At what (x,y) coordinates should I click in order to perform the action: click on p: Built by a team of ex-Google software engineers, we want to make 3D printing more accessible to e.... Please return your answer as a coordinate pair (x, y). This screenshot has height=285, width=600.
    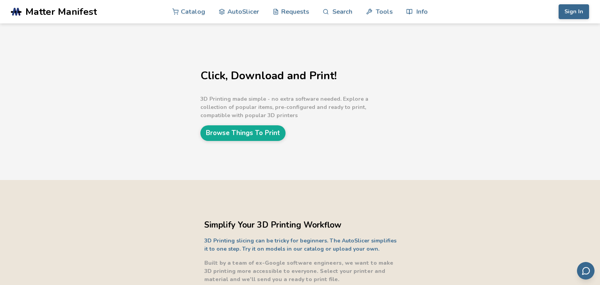
    Looking at the image, I should click on (302, 271).